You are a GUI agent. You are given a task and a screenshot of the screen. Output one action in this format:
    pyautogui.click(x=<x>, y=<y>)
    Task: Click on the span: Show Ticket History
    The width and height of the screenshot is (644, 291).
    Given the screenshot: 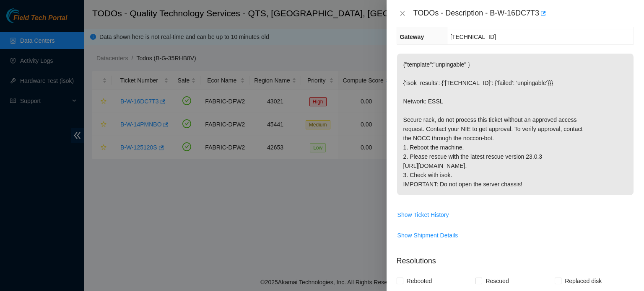 What is the action you would take?
    pyautogui.click(x=423, y=215)
    